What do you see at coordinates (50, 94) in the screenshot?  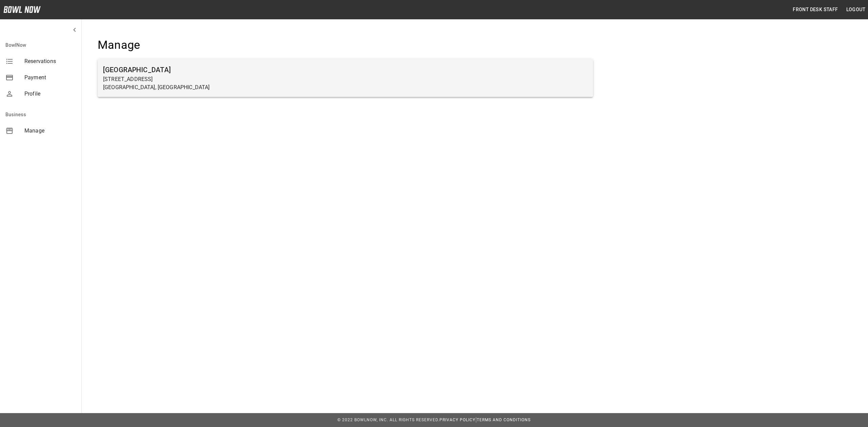 I see `span: Profile` at bounding box center [50, 94].